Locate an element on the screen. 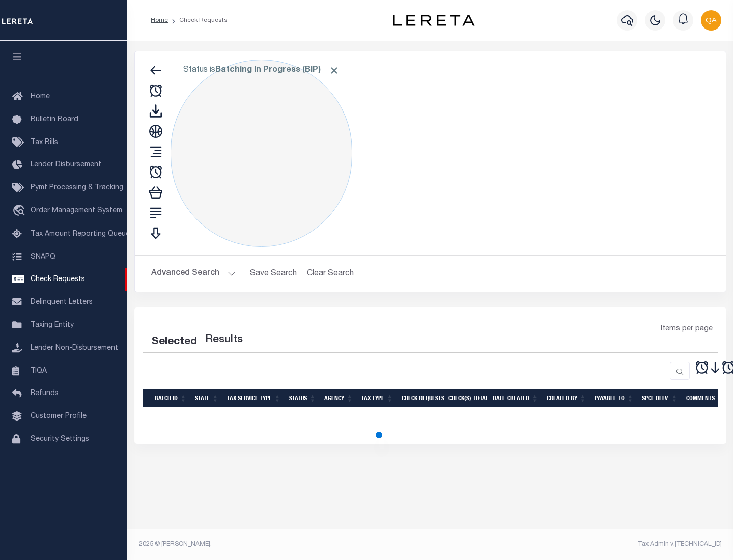  th: State is located at coordinates (207, 398).